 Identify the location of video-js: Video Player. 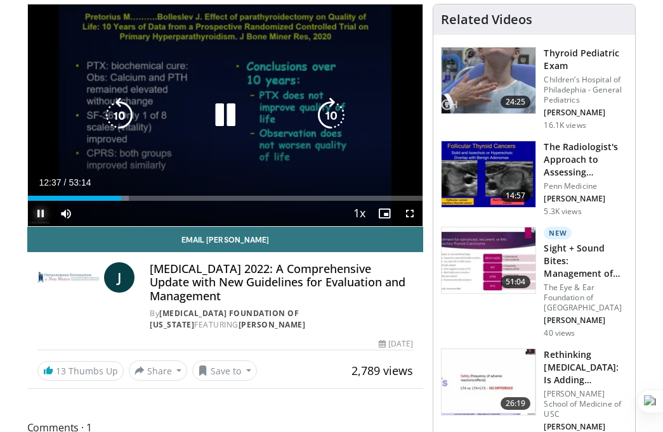
(225, 115).